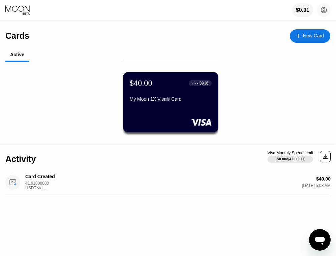 This screenshot has width=336, height=256. What do you see at coordinates (290, 157) in the screenshot?
I see `div: Visa Monthly Spend Limit$0.00/$4,000.00` at bounding box center [290, 157].